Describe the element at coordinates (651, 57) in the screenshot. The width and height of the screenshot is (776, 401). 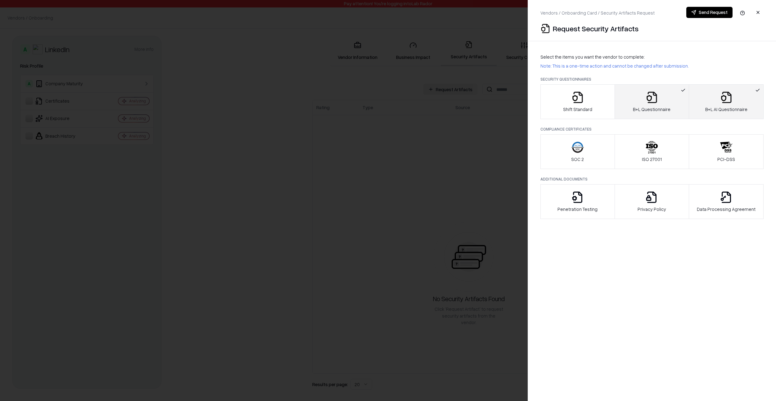
I see `p: Select the items you want the vendor to complete:` at that location.